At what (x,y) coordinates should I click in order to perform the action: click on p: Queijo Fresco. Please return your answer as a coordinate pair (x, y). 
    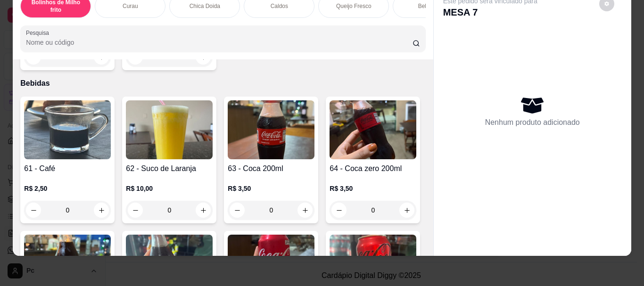
    Looking at the image, I should click on (353, 6).